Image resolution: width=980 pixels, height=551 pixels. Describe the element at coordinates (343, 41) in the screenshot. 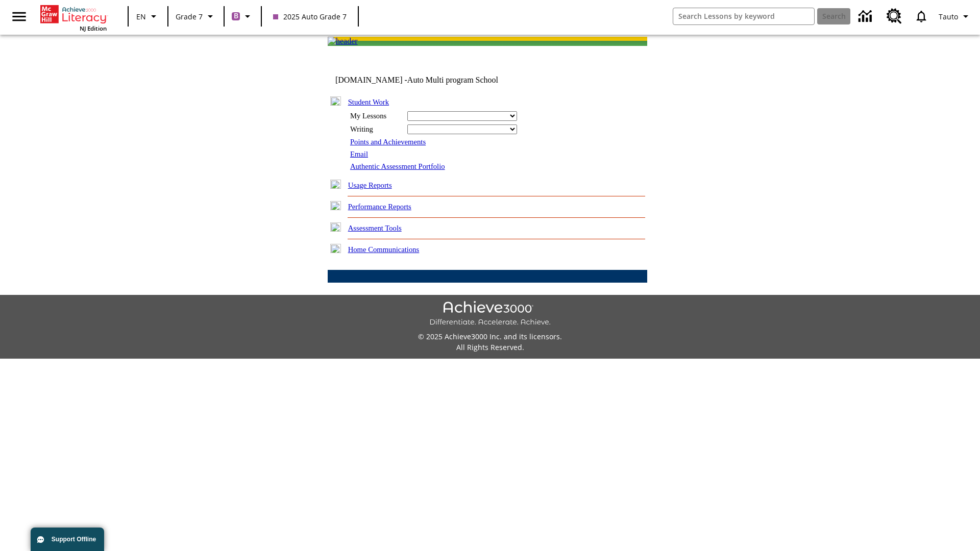

I see `img: header` at that location.